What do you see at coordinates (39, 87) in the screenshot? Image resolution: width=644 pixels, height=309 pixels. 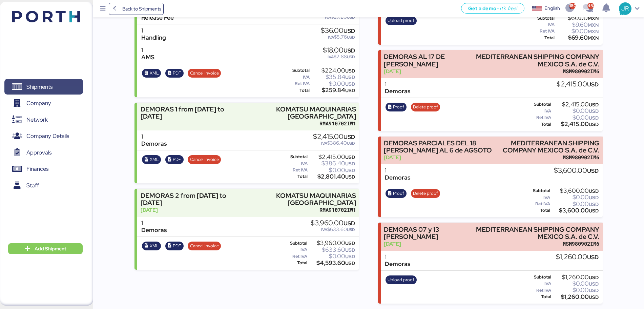 I see `span: Shipments` at bounding box center [39, 87].